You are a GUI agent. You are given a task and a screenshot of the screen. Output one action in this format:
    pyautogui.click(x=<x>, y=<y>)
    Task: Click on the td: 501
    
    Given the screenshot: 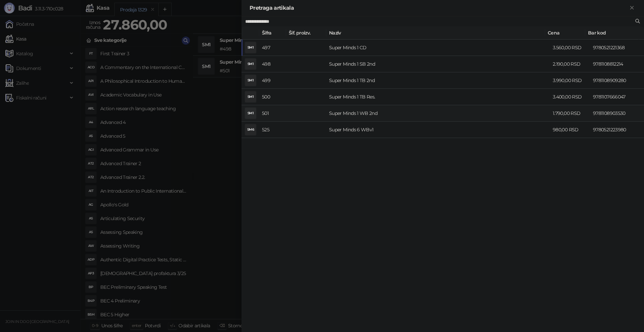 What is the action you would take?
    pyautogui.click(x=273, y=113)
    